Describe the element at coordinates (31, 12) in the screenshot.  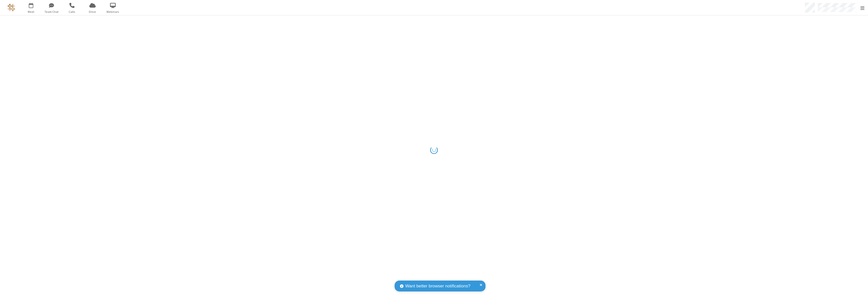
I see `span: Meet` at that location.